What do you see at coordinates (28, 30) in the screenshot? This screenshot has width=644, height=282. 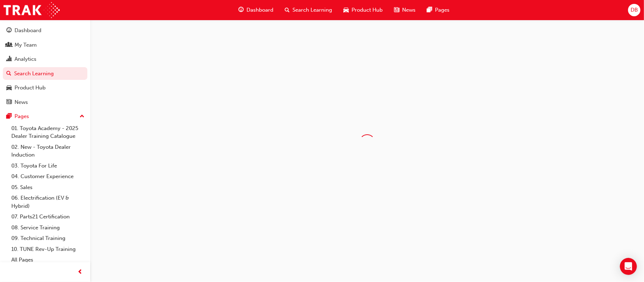 I see `div: Dashboard` at bounding box center [28, 30].